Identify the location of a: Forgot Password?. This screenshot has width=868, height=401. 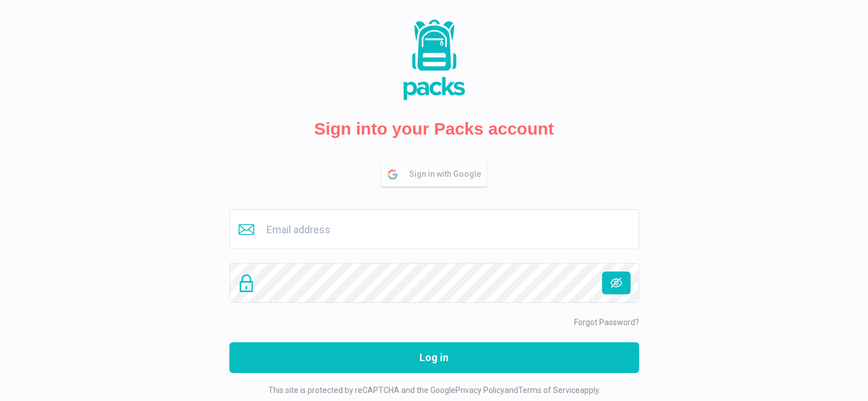
(606, 322).